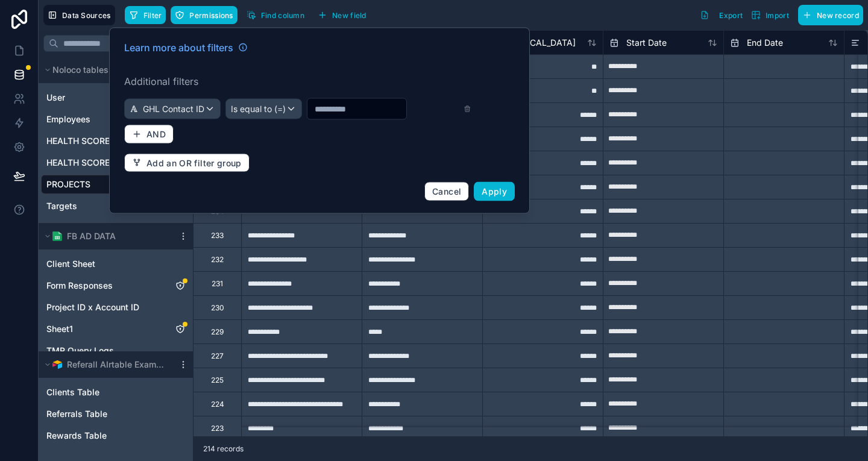 Image resolution: width=868 pixels, height=461 pixels. I want to click on a: New record, so click(828, 15).